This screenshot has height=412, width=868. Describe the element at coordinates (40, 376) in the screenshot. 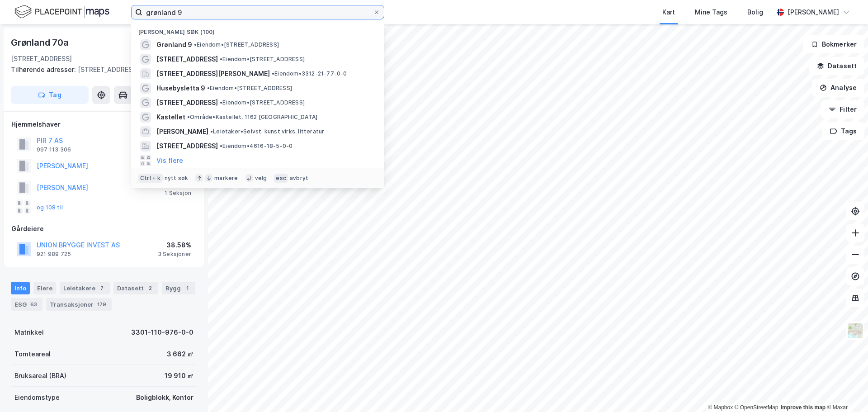

I see `div: Bruksareal (BRA)` at that location.